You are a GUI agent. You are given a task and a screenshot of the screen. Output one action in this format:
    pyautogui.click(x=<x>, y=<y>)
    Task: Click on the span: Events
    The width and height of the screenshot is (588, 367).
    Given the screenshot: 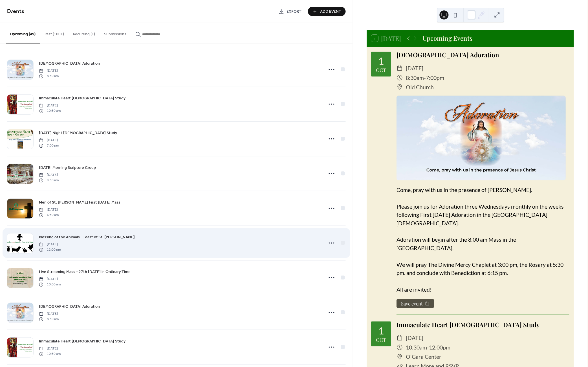 What is the action you would take?
    pyautogui.click(x=16, y=11)
    